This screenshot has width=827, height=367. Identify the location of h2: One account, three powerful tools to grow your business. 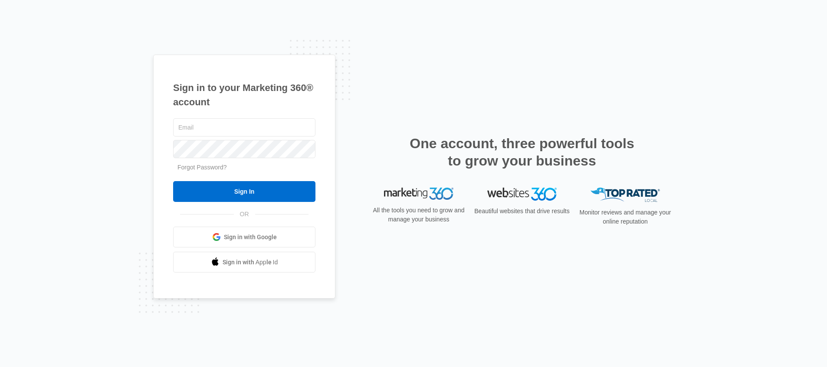
(522, 152).